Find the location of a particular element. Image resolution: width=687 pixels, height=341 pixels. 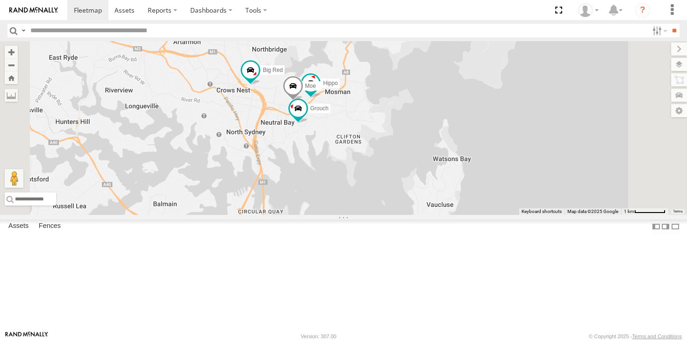

button: Zoom in is located at coordinates (11, 52).